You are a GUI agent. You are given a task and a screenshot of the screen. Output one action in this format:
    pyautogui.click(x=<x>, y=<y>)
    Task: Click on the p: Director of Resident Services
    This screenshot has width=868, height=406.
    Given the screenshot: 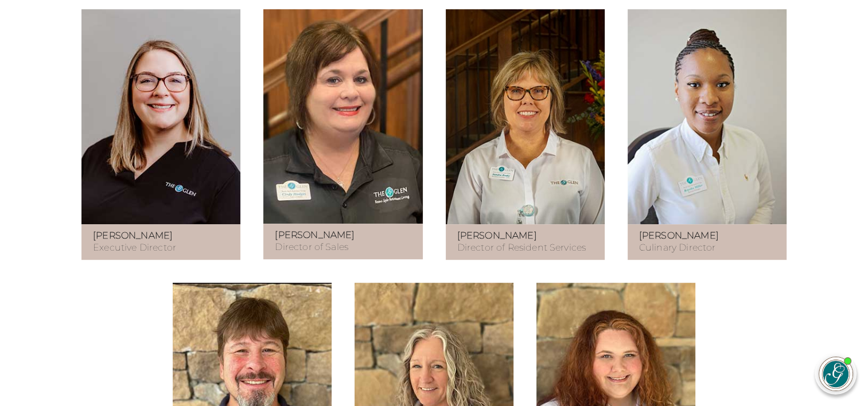 What is the action you would take?
    pyautogui.click(x=525, y=242)
    